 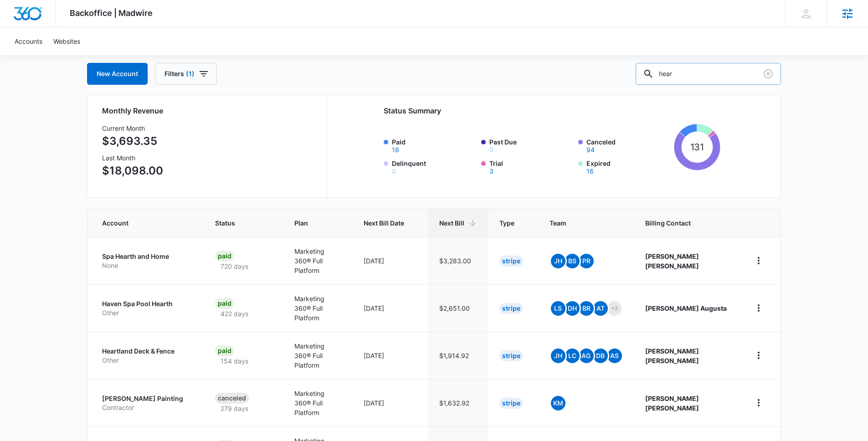 What do you see at coordinates (147, 260) in the screenshot?
I see `a: Spa Hearth and HomeNone` at bounding box center [147, 260].